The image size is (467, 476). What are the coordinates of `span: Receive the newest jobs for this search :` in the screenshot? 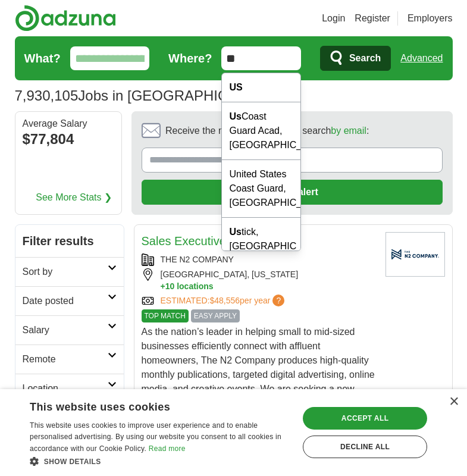 It's located at (267, 130).